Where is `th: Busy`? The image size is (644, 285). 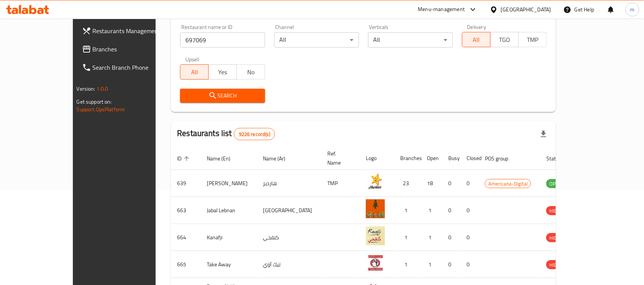 th: Busy is located at coordinates (452, 158).